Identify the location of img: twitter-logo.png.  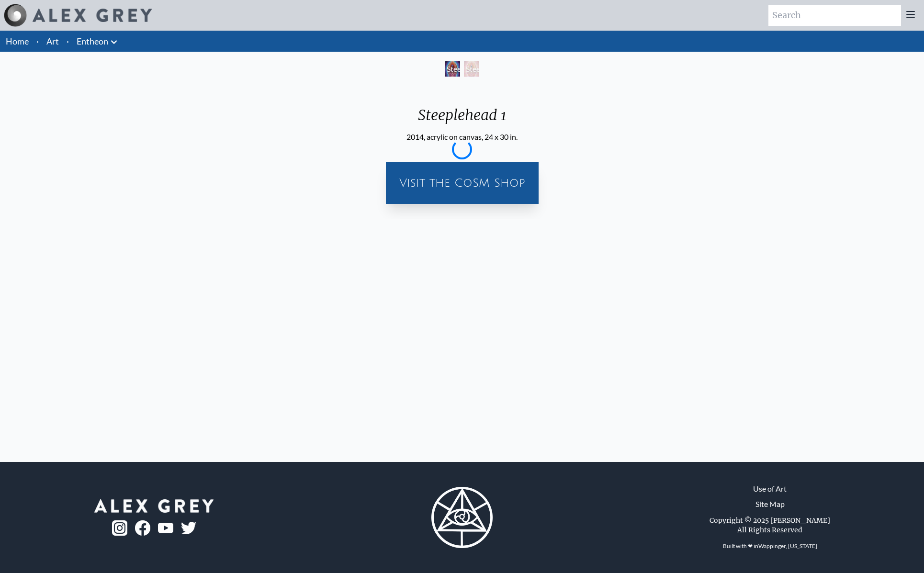
(189, 528).